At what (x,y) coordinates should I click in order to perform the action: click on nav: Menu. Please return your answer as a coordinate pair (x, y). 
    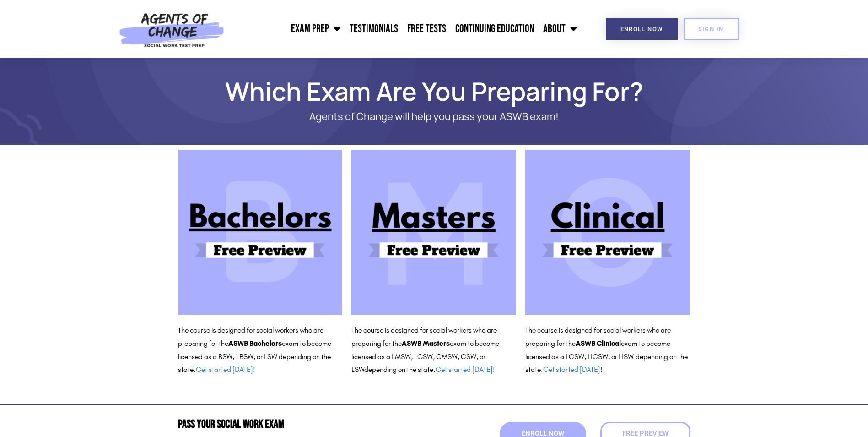
    Looking at the image, I should click on (405, 29).